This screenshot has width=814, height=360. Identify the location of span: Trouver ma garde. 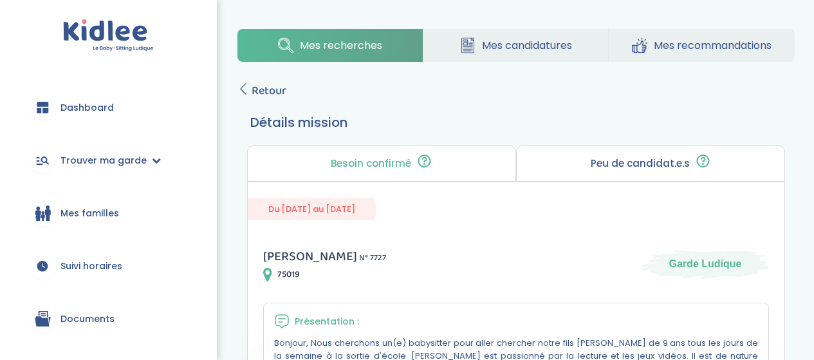
(104, 160).